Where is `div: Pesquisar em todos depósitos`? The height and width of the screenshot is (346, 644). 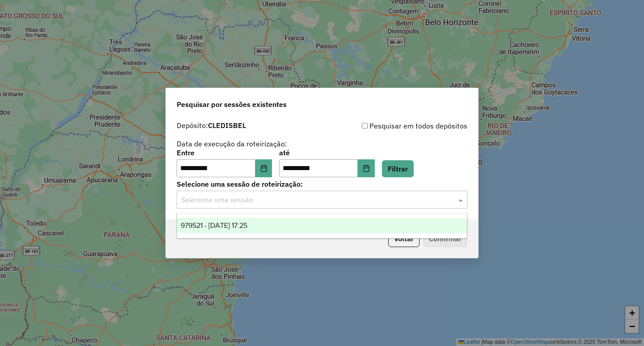 div: Pesquisar em todos depósitos is located at coordinates (395, 126).